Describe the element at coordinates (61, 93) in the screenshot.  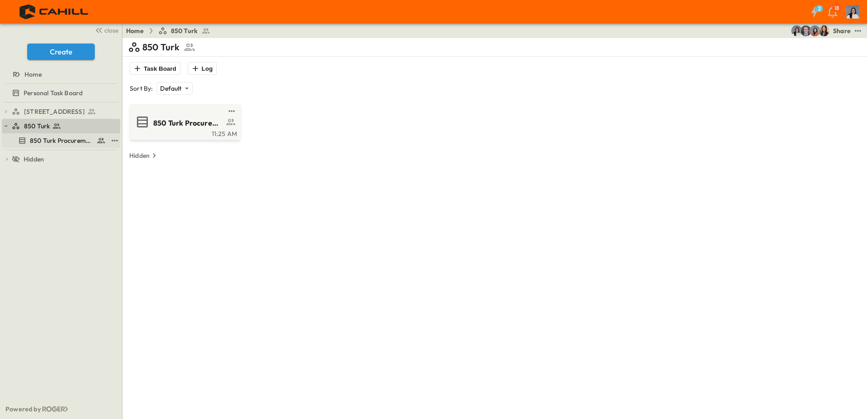
I see `div: Personal Task Boardtest` at that location.